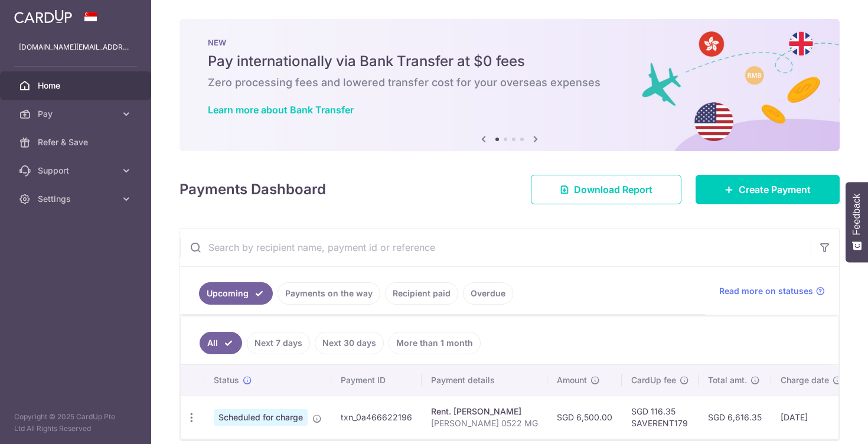  Describe the element at coordinates (585, 417) in the screenshot. I see `td: SGD 6,500.00` at that location.